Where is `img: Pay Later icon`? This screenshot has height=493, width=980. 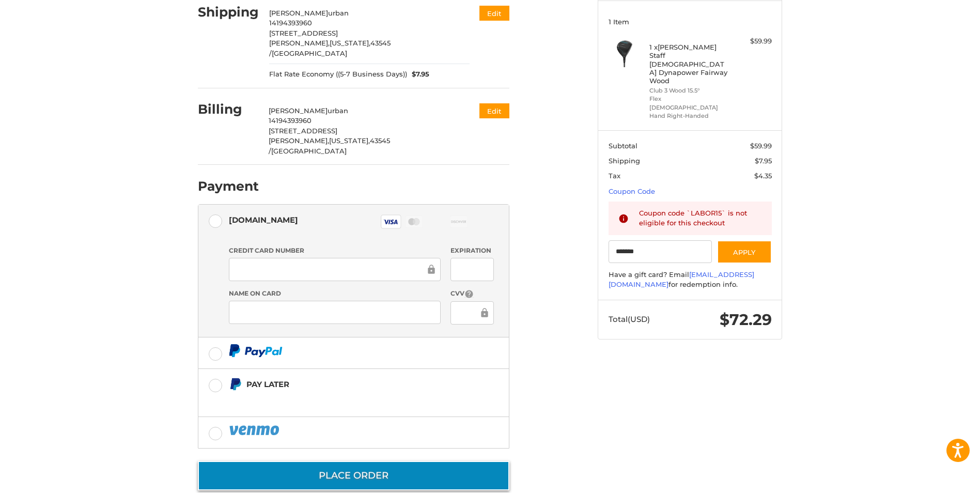
img: Pay Later icon is located at coordinates (235, 384).